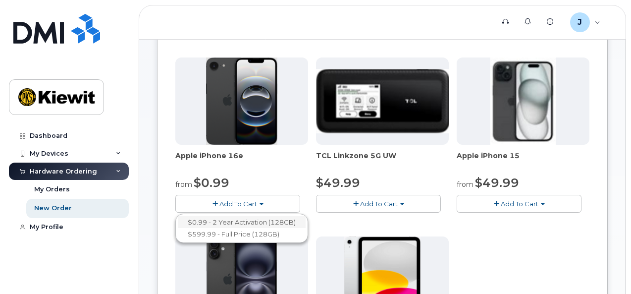 The image size is (631, 294). I want to click on a: $0.99 - 2 Year Activation (128GB), so click(242, 222).